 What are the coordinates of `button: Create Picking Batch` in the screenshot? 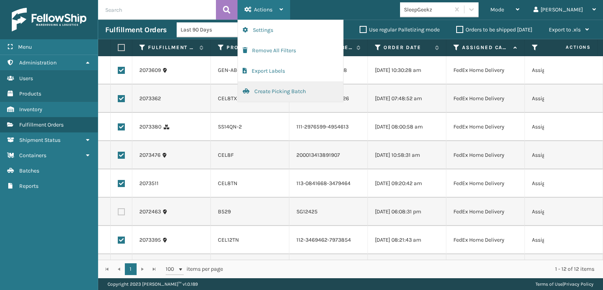 It's located at (290, 91).